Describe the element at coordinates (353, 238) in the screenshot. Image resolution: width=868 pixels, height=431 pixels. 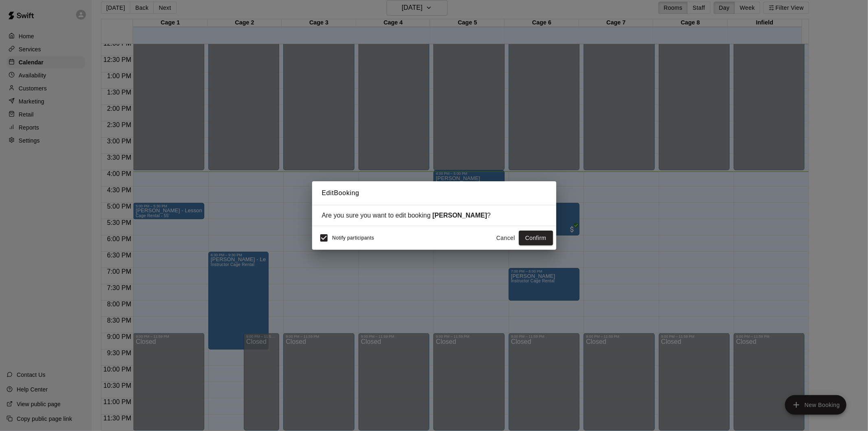
I see `span: Notify participants` at that location.